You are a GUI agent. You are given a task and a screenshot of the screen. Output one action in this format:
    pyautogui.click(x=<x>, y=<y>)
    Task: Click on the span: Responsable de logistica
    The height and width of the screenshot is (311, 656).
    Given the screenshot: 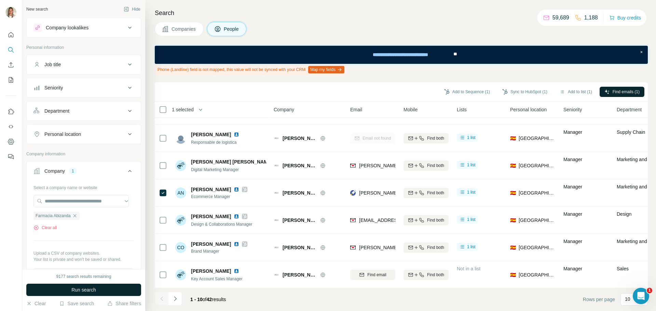 What is the action you would take?
    pyautogui.click(x=213, y=142)
    